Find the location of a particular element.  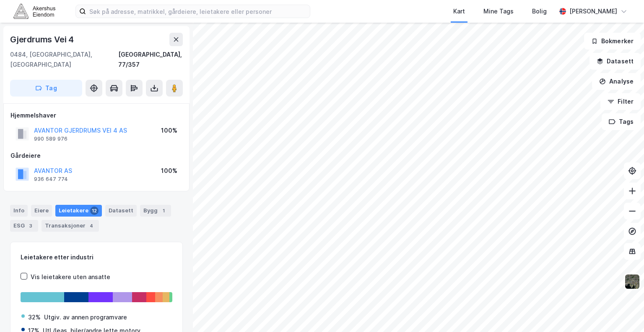

div: 4 is located at coordinates (91, 226).